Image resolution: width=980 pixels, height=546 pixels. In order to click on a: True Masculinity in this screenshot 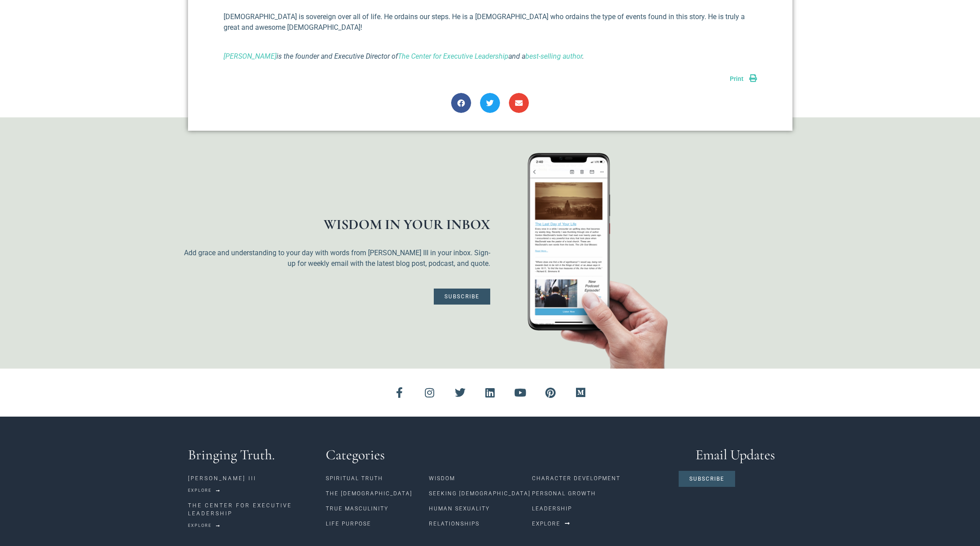, I will do `click(377, 508)`.